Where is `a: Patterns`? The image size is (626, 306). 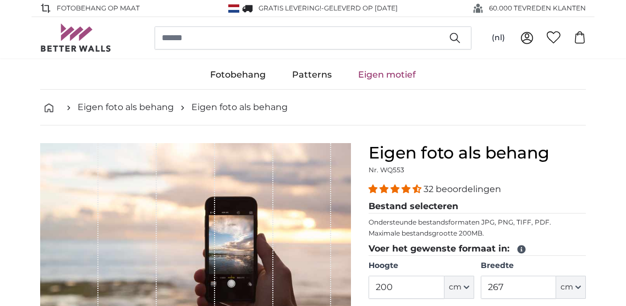
a: Patterns is located at coordinates (312, 75).